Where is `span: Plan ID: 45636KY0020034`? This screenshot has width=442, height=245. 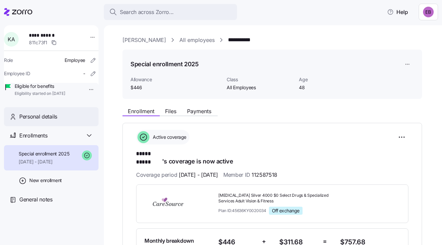
span: Plan ID: 45636KY0020034 is located at coordinates (242, 210).